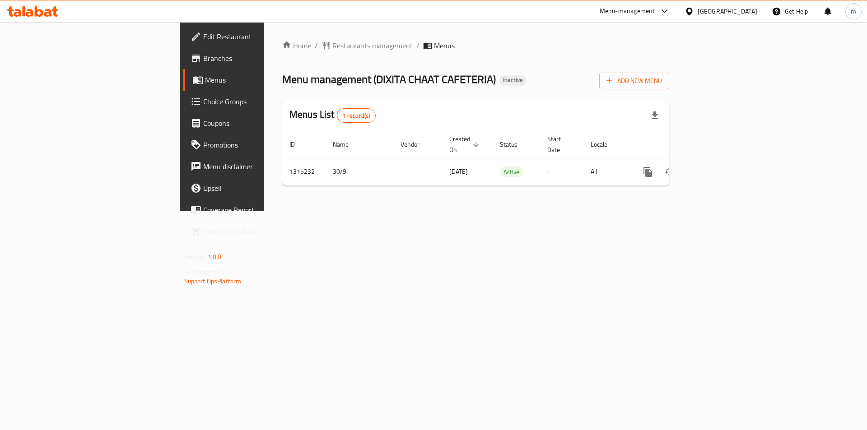 This screenshot has width=867, height=430. What do you see at coordinates (254, 80) in the screenshot?
I see `a: Menus` at bounding box center [254, 80].